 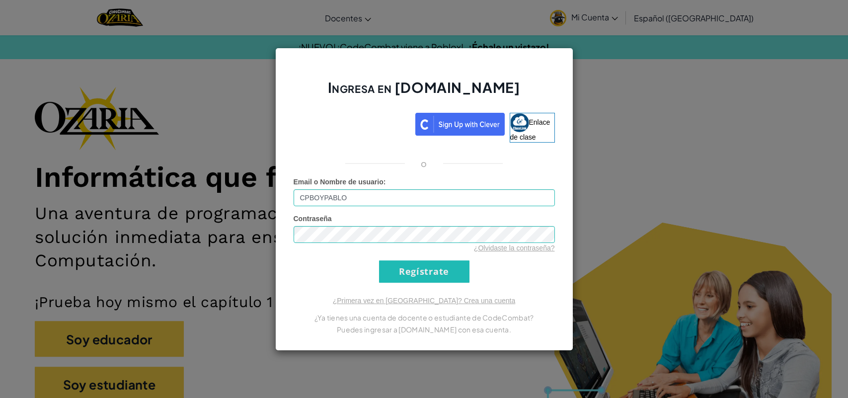 I want to click on font: Contraseña, so click(x=313, y=219).